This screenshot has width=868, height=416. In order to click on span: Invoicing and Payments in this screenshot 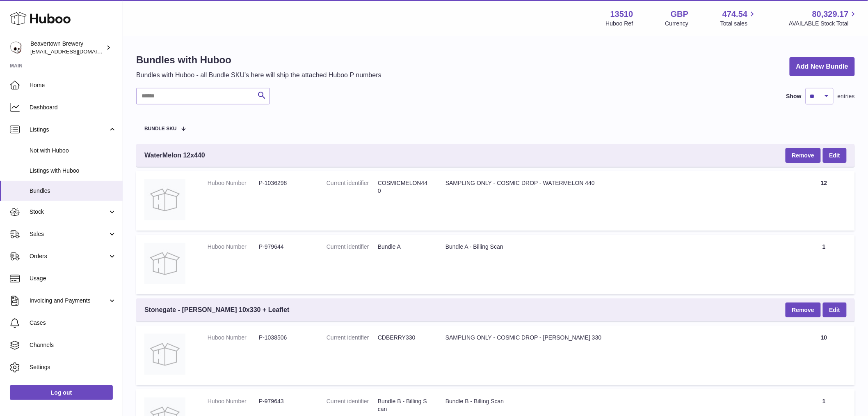, I will do `click(68, 300)`.